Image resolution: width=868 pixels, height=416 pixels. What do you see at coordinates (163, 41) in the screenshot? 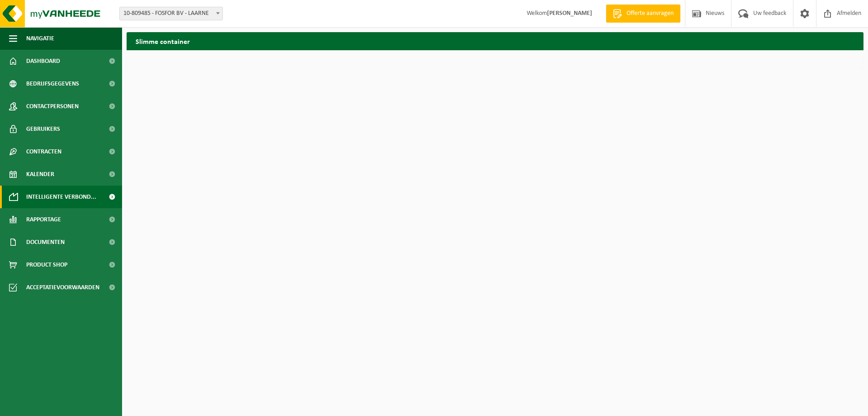
I see `h2: Slimme container` at bounding box center [163, 41].